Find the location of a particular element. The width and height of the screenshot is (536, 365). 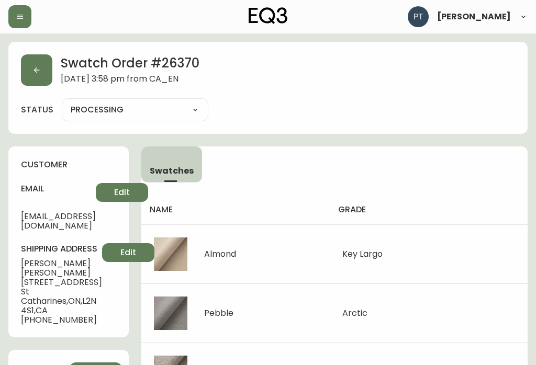

h4: name is located at coordinates (236, 210).